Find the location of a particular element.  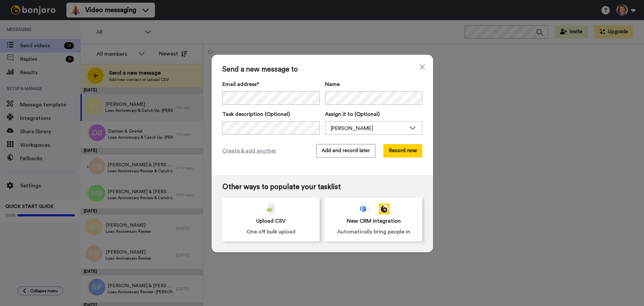

span: Name is located at coordinates (333, 84).